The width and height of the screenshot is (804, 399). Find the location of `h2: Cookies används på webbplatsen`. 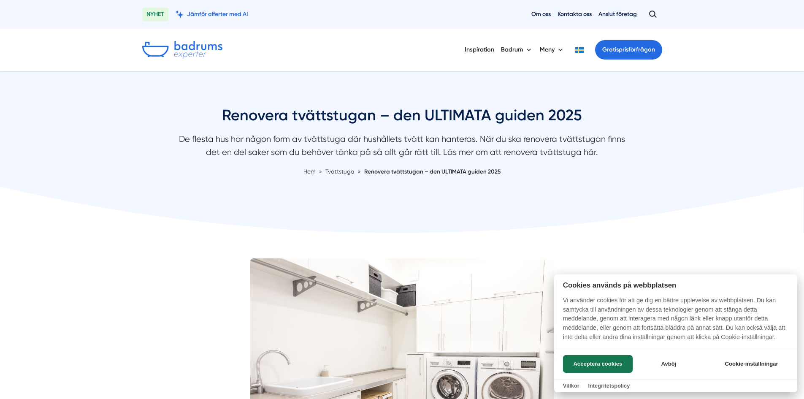

h2: Cookies används på webbplatsen is located at coordinates (676, 285).